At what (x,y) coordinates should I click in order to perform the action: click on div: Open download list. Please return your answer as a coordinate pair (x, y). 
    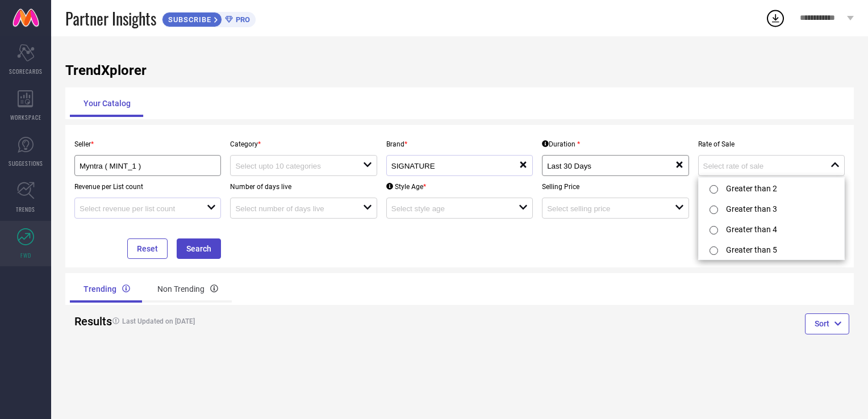
    Looking at the image, I should click on (776, 18).